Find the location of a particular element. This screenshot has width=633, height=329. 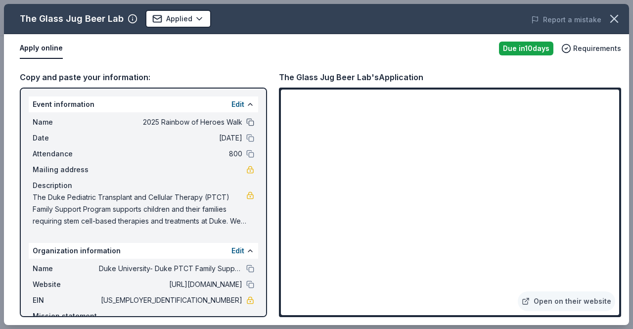

span: The Duke Pediatric Transplant and Cellular Therapy (PTCT) Family Support Program supports childre... is located at coordinates (140, 209).